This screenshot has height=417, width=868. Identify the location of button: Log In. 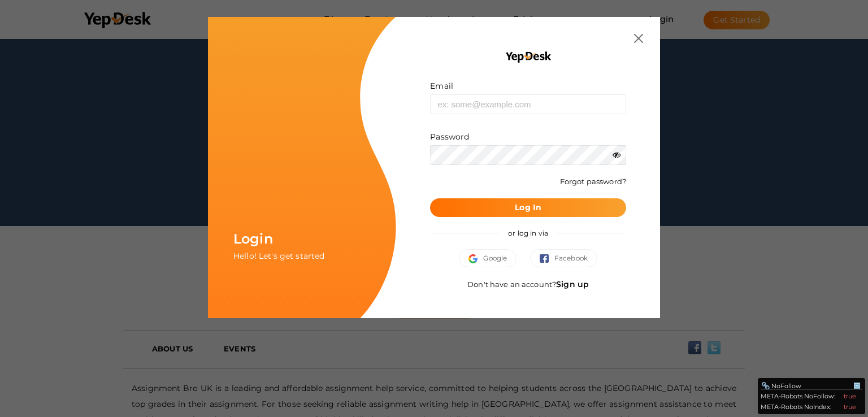
(528, 207).